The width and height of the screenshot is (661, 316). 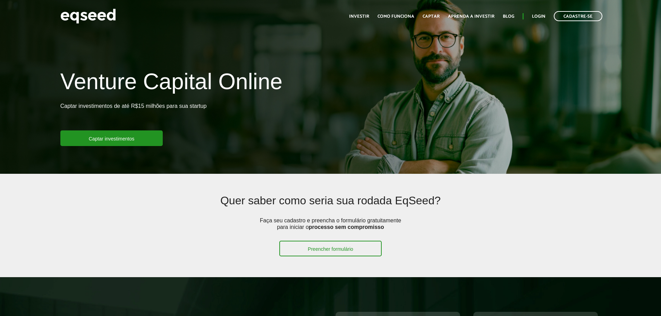 I want to click on a: Preencher formulário, so click(x=330, y=248).